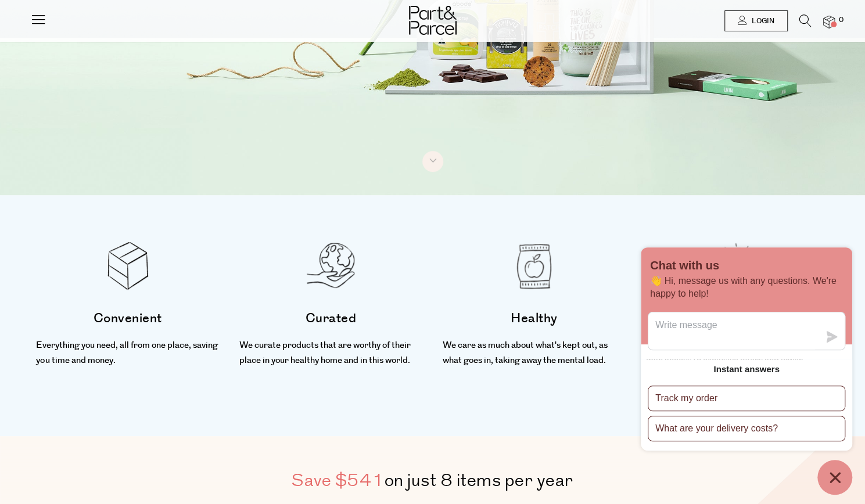 Image resolution: width=865 pixels, height=504 pixels. What do you see at coordinates (432, 481) in the screenshot?
I see `h2: on just 8 items per year` at bounding box center [432, 481].